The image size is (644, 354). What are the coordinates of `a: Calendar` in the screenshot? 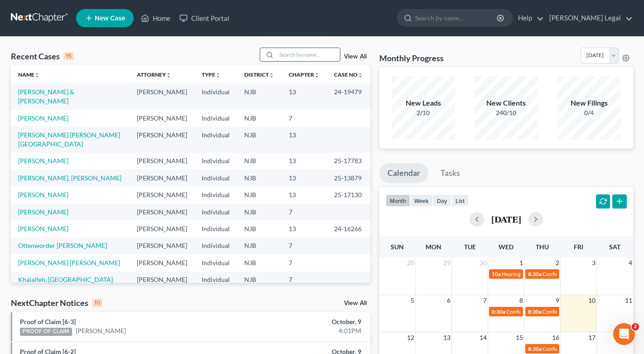 It's located at (404, 173).